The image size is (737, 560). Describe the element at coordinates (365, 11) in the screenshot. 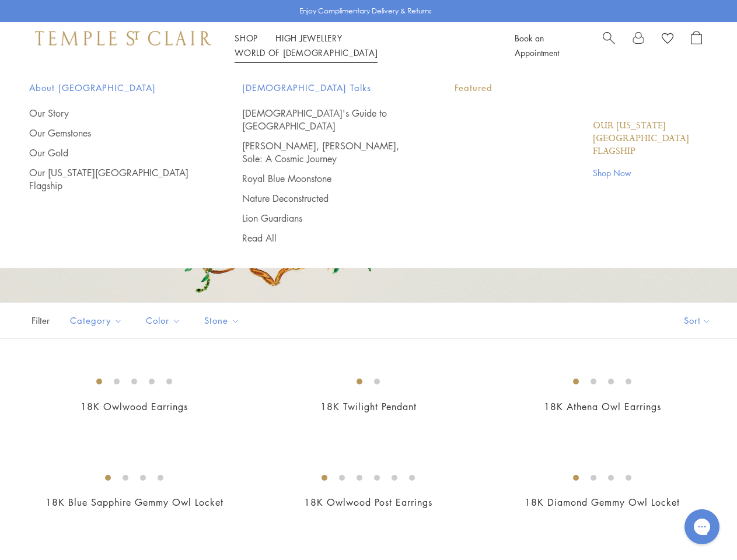

I see `p: Enjoy Complimentary Delivery & Returns` at that location.